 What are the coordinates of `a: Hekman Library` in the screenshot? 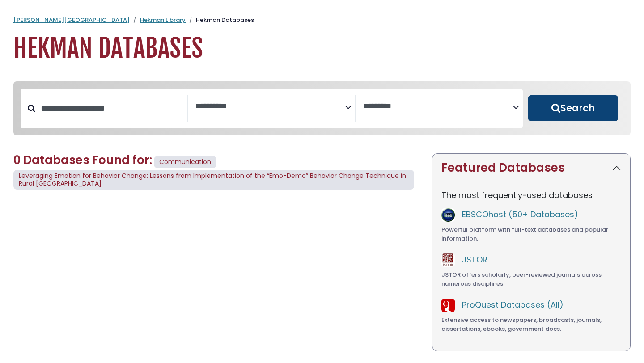 It's located at (163, 20).